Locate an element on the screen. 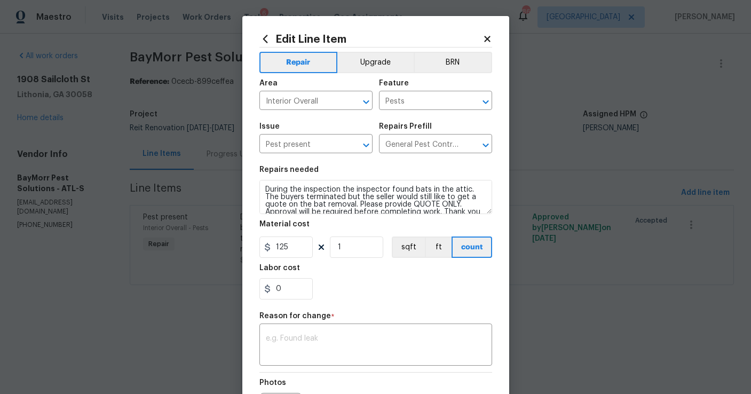  h5: Labor cost is located at coordinates (280, 268).